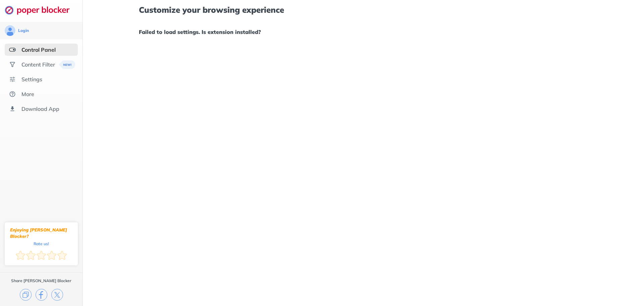  I want to click on img: settings.svg, so click(12, 79).